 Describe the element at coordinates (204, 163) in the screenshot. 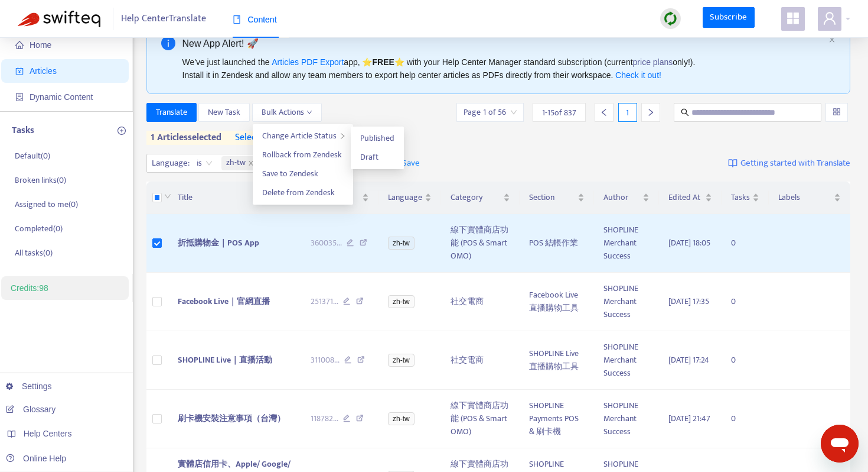

I see `span: is` at that location.